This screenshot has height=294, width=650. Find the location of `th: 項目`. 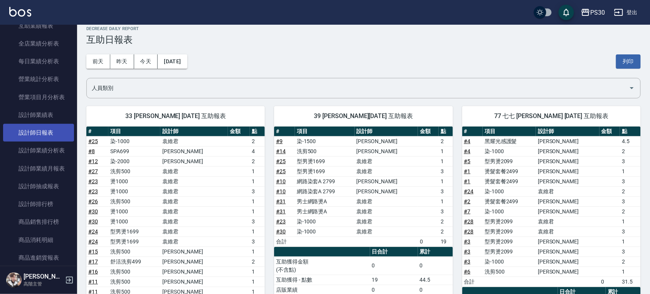

th: 項目 is located at coordinates (325, 131).